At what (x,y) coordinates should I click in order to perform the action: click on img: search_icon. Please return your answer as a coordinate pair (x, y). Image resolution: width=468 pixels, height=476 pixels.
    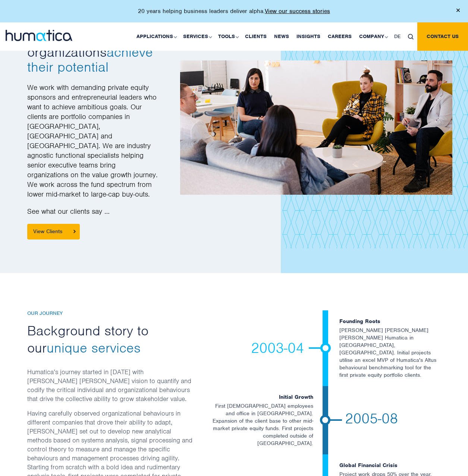
    Looking at the image, I should click on (411, 37).